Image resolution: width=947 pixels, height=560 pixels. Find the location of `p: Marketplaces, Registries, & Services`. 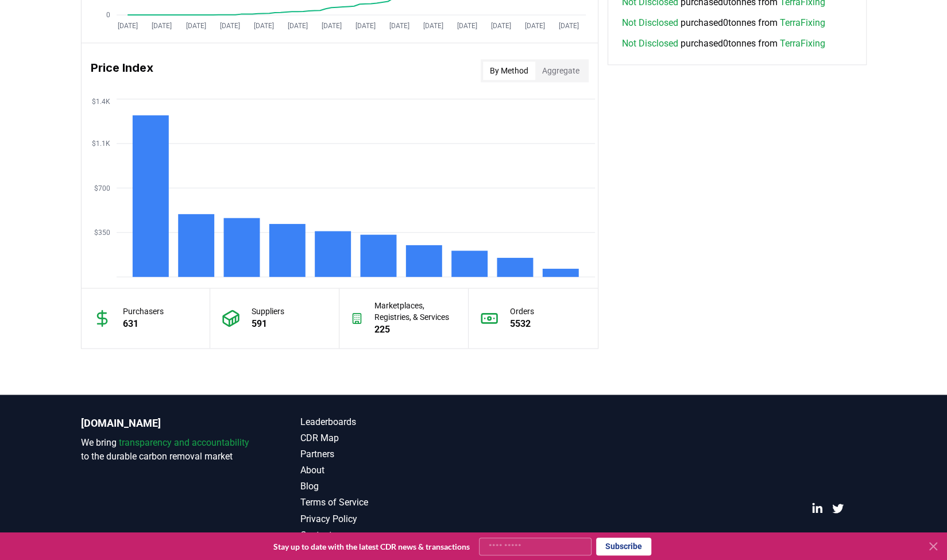

p: Marketplaces, Registries, & Services is located at coordinates (415, 311).